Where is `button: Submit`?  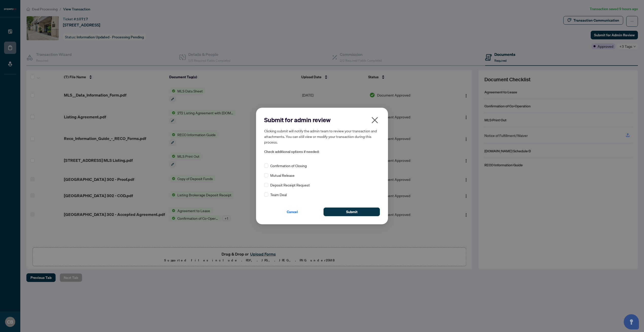
button: Submit is located at coordinates (352, 212).